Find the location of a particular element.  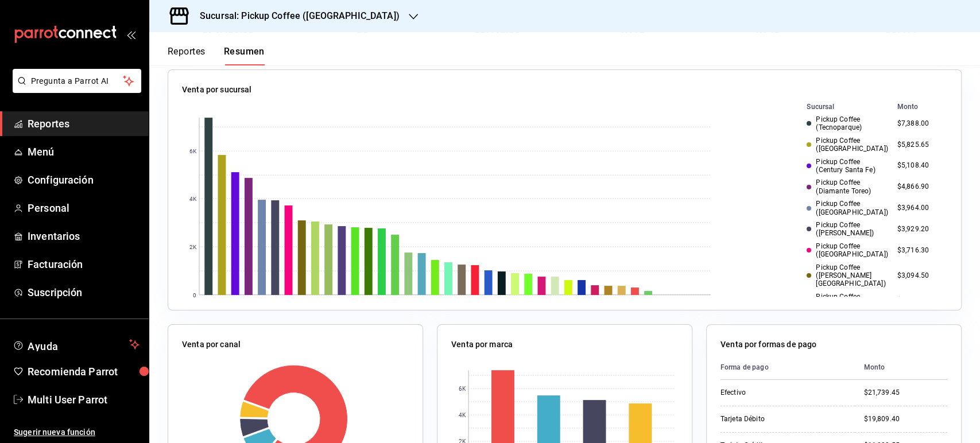

button: Resumen is located at coordinates (244, 56).